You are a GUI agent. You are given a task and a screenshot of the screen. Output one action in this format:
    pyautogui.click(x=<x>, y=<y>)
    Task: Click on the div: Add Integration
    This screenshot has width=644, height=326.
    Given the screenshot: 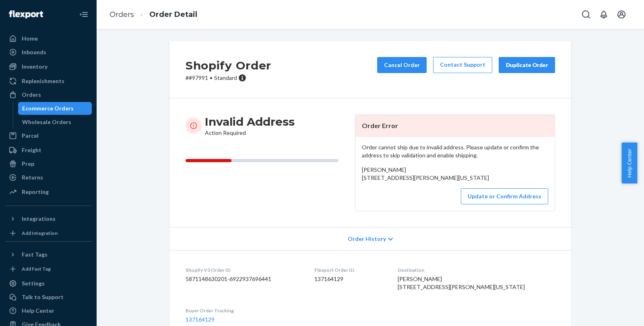 What is the action you would take?
    pyautogui.click(x=39, y=233)
    